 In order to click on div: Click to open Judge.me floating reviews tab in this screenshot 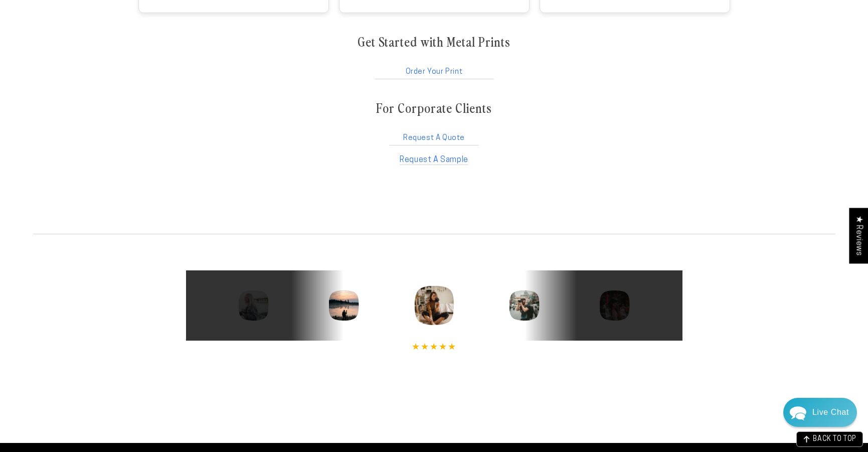, I will do `click(858, 235)`.